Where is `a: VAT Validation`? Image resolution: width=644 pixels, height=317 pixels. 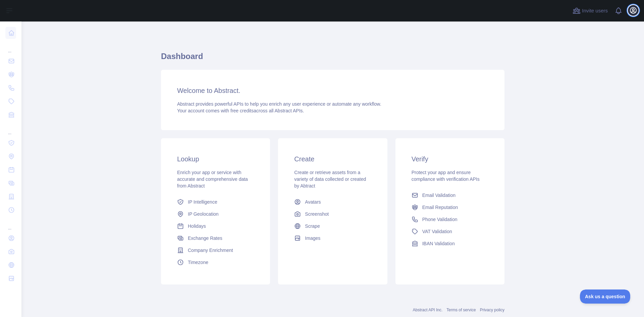 a: VAT Validation is located at coordinates (450, 232).